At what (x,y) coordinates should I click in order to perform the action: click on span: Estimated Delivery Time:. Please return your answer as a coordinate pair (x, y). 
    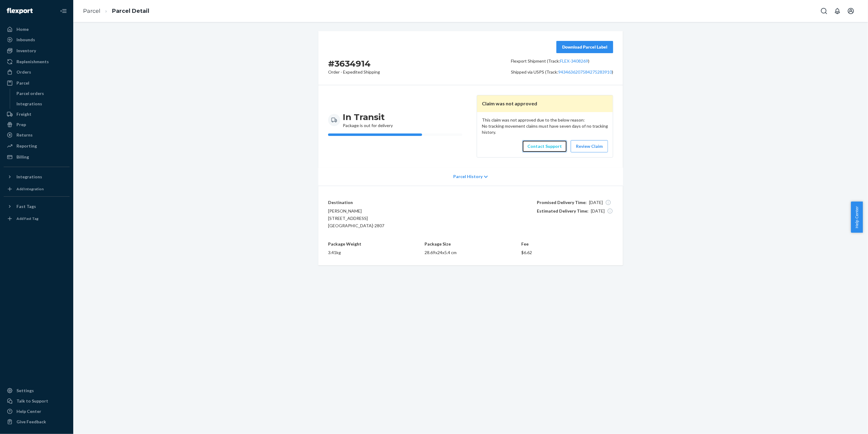
    Looking at the image, I should click on (562, 211).